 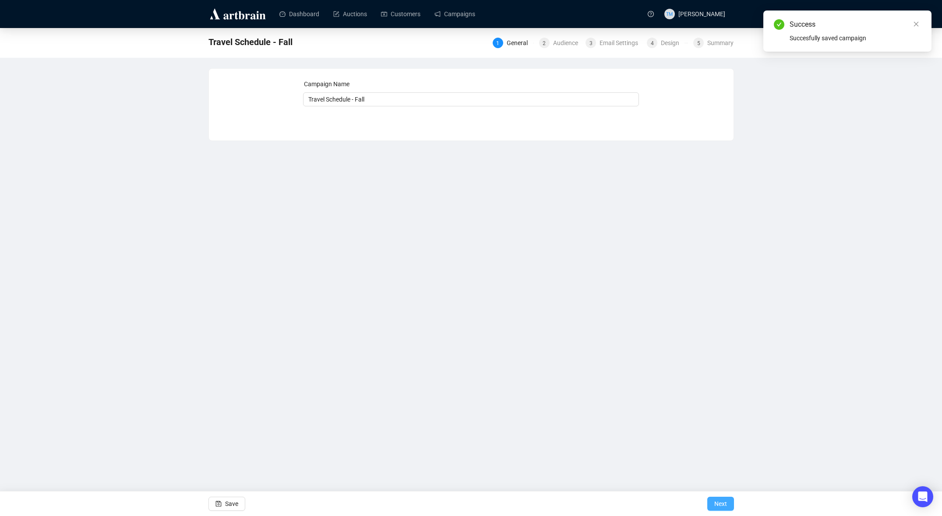 I want to click on div: Success, so click(x=855, y=25).